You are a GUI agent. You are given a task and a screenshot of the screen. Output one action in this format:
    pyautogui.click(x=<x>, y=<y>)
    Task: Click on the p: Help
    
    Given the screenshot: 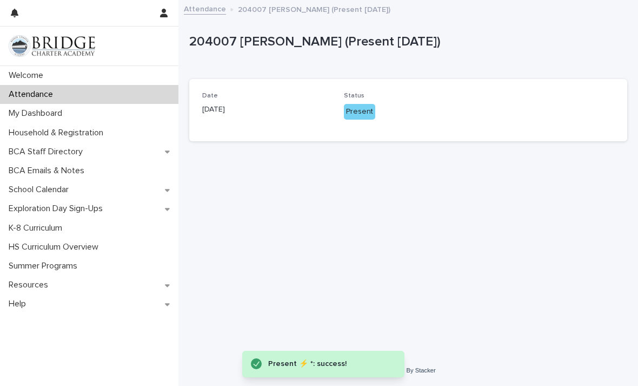 What is the action you would take?
    pyautogui.click(x=19, y=303)
    